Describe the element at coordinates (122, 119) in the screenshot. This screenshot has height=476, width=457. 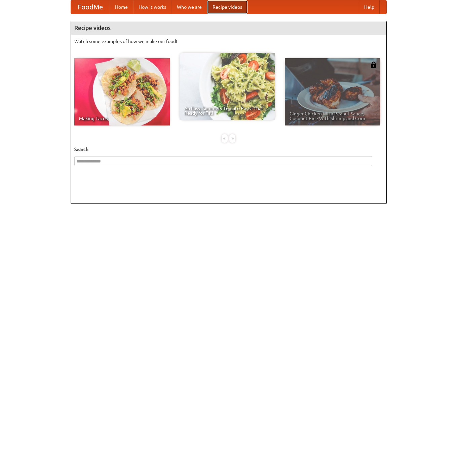
I see `span: Making Tacos` at that location.